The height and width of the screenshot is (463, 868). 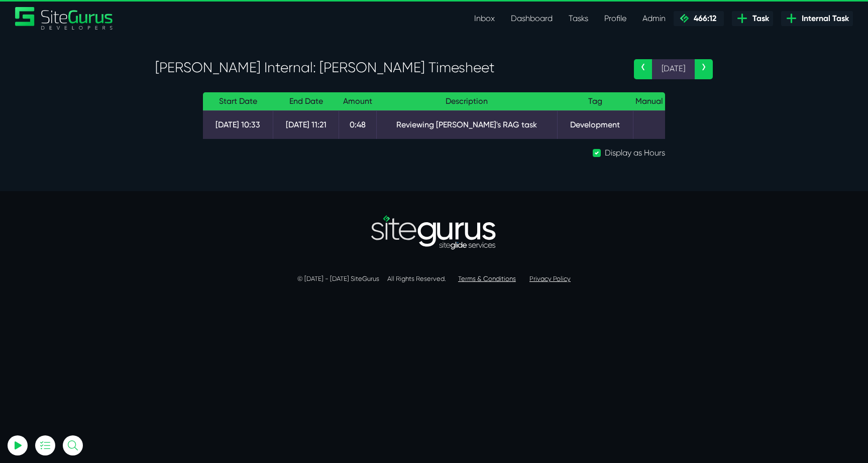 I want to click on th: Start Date, so click(x=238, y=101).